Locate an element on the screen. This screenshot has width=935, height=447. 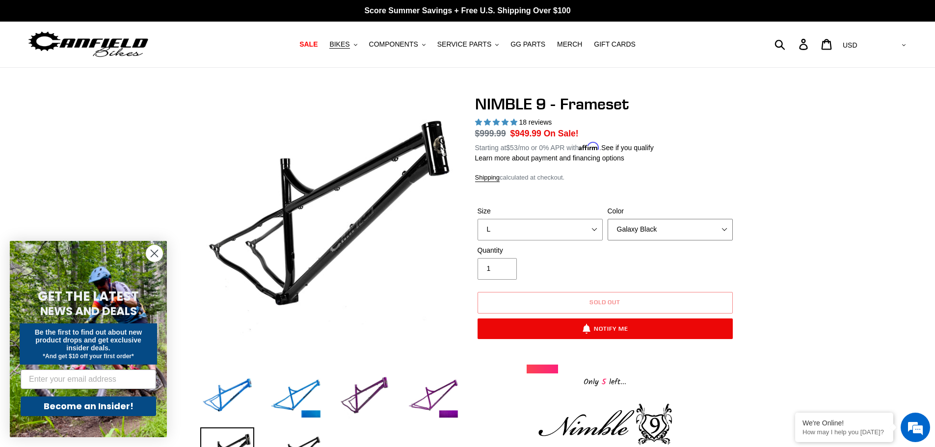
span: COMPONENTS is located at coordinates (394, 44).